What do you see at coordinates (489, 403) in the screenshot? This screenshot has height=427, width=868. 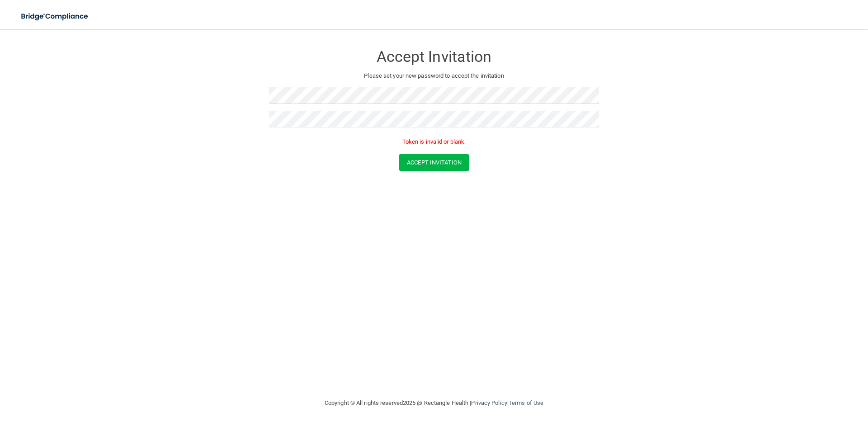 I see `a: Privacy Policy` at bounding box center [489, 403].